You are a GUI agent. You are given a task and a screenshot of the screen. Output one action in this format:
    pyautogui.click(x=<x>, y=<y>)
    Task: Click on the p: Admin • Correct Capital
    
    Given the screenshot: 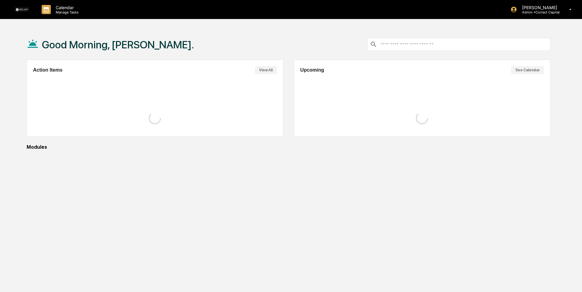 What is the action you would take?
    pyautogui.click(x=539, y=12)
    